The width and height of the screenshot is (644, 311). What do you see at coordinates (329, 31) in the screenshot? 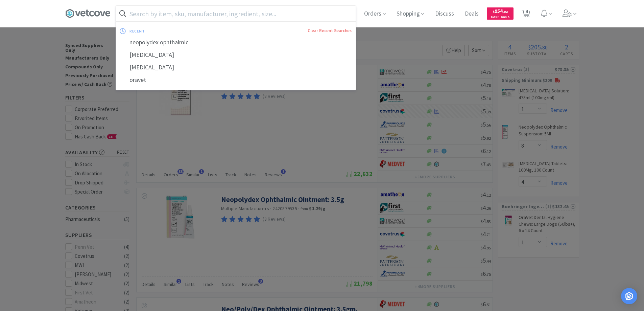
I see `a: Clear Recent Searches` at bounding box center [329, 31].